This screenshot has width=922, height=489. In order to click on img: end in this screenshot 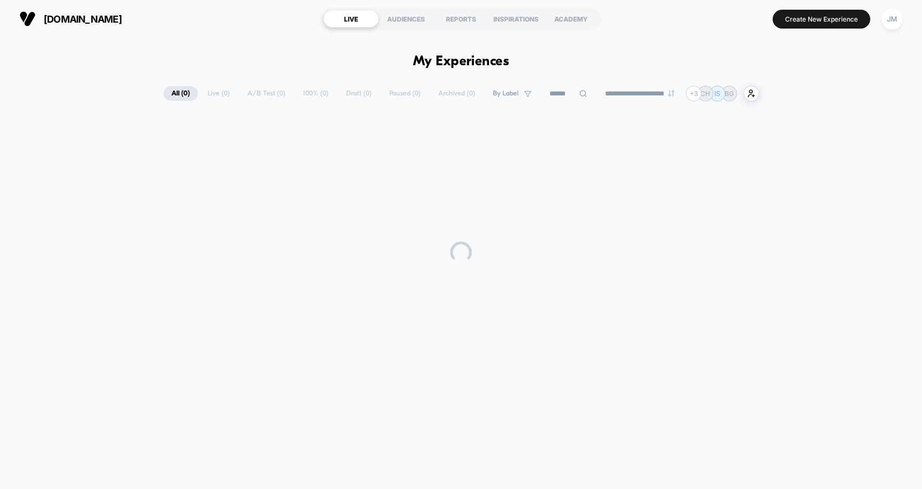, I will do `click(671, 93)`.